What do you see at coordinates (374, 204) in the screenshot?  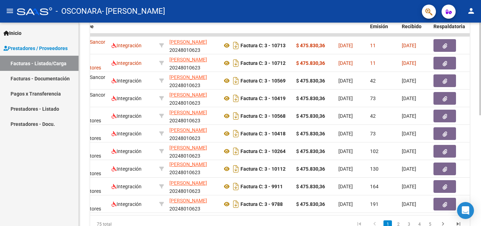 I see `span: 191` at bounding box center [374, 204].